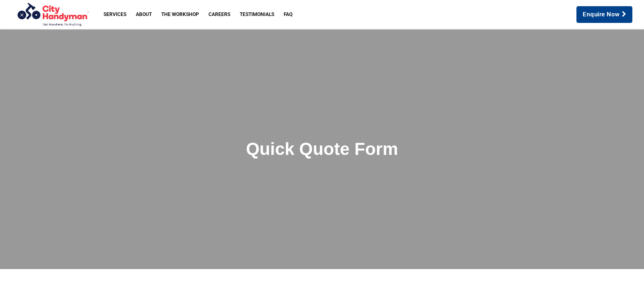  What do you see at coordinates (605, 15) in the screenshot?
I see `a: Enquire Now` at bounding box center [605, 15].